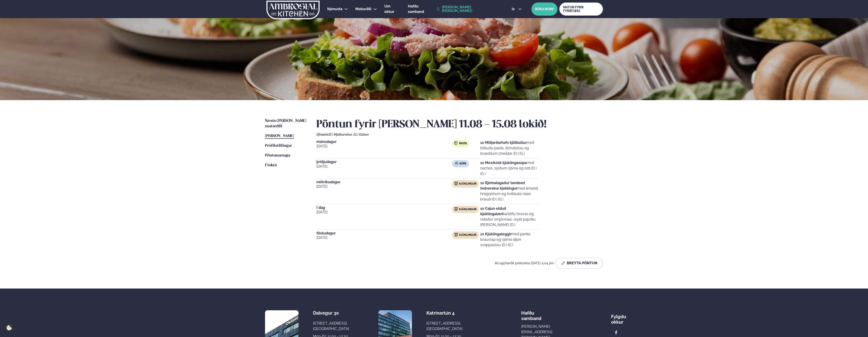 This screenshot has height=337, width=868. I want to click on span: Útskrá, so click(271, 165).